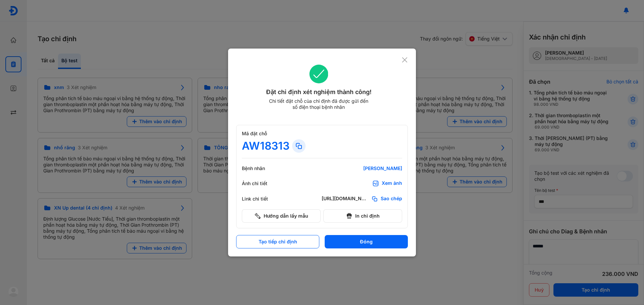  I want to click on div: Mã đặt chỗ, so click(322, 133).